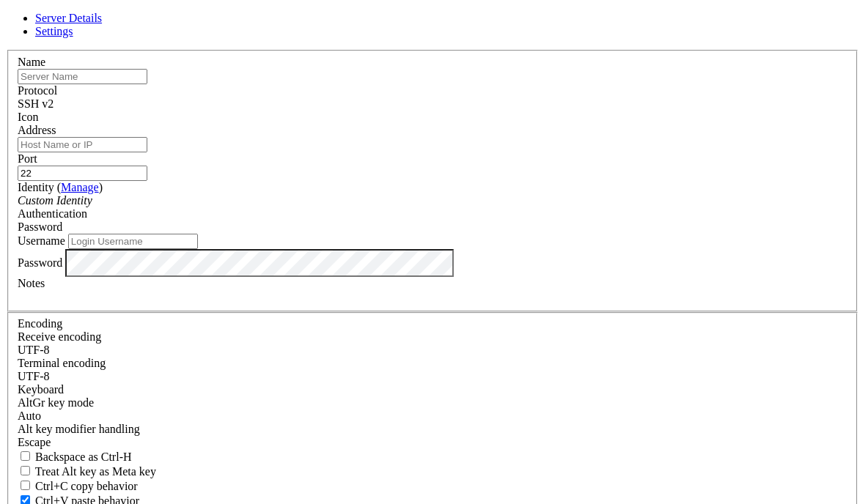 Image resolution: width=865 pixels, height=504 pixels. Describe the element at coordinates (41, 240) in the screenshot. I see `label: Username` at that location.